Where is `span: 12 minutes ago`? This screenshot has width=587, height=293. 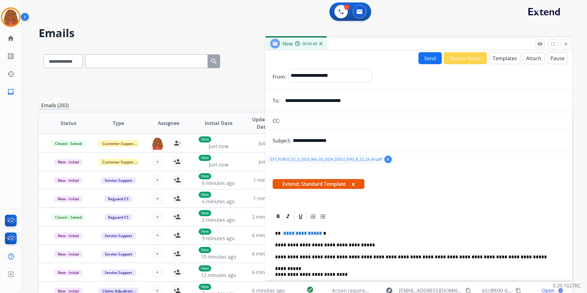
span: 12 minutes ago is located at coordinates (218, 275).